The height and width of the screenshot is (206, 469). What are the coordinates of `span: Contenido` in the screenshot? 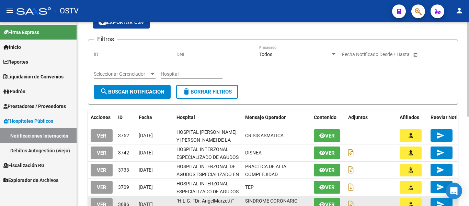 It's located at (325, 117).